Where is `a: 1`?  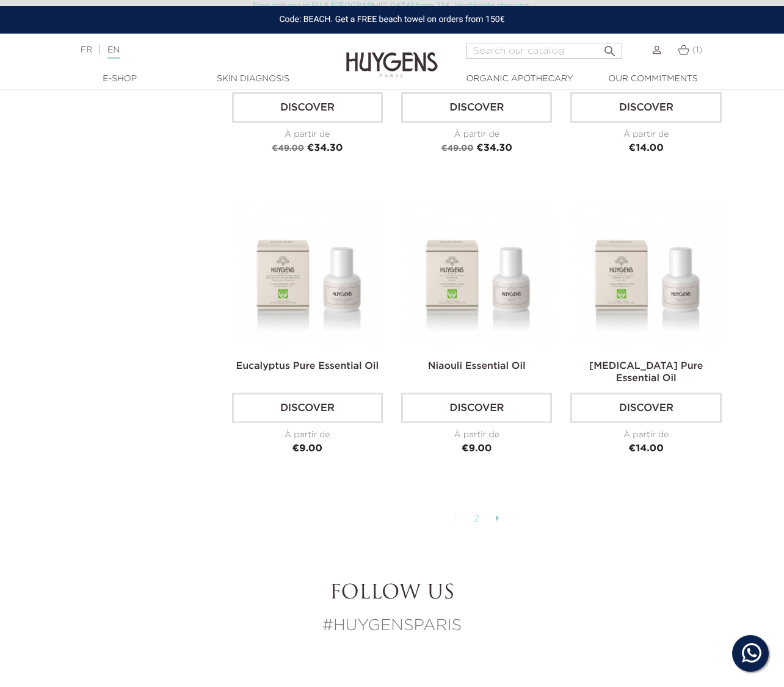
a: 1 is located at coordinates (456, 519).